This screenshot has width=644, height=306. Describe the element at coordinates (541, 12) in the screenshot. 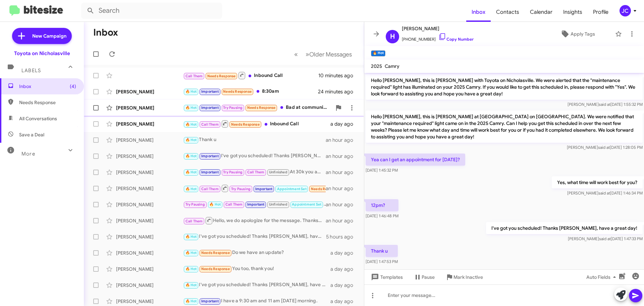

I see `span: Calendar` at that location.